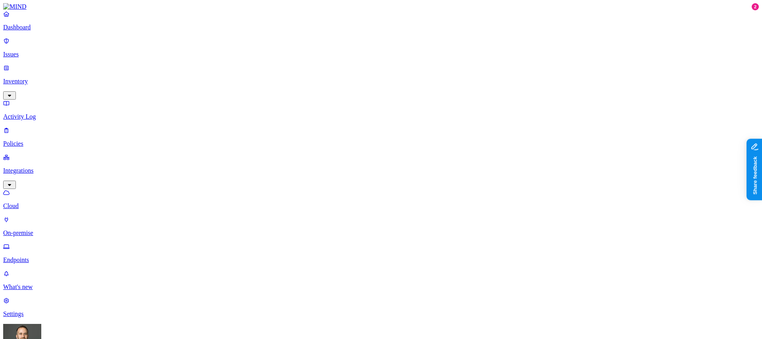 The width and height of the screenshot is (762, 339). I want to click on a: Endpoints, so click(381, 253).